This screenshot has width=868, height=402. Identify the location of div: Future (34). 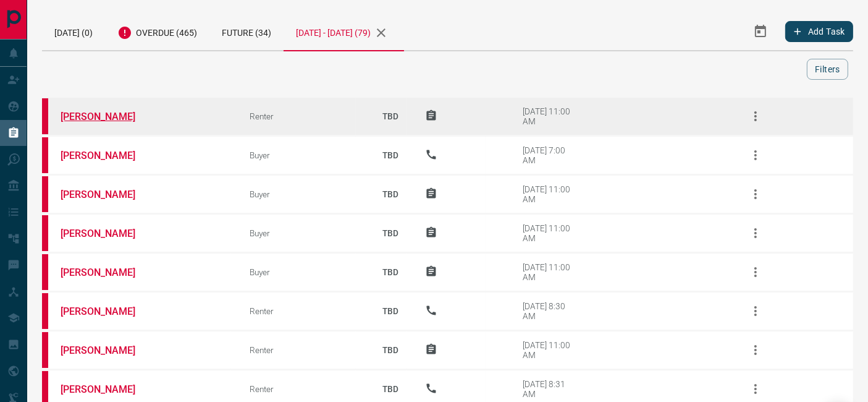
(246, 31).